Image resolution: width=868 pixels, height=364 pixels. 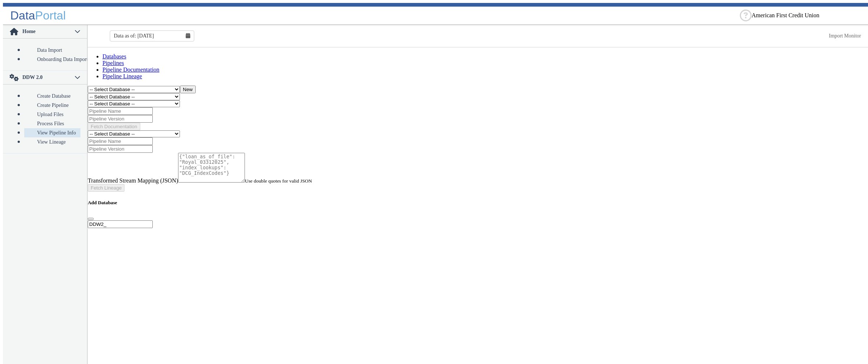 What do you see at coordinates (52, 105) in the screenshot?
I see `a: Create Pipeline` at bounding box center [52, 105].